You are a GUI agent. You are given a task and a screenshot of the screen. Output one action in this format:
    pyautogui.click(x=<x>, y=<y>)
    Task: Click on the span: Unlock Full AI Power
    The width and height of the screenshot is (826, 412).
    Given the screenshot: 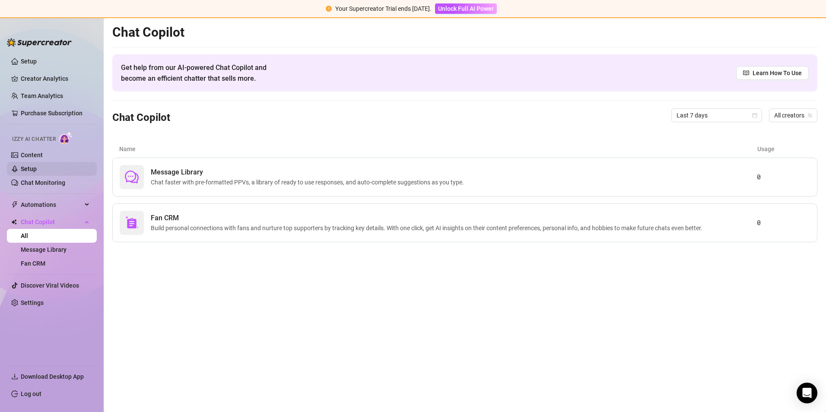 What is the action you would take?
    pyautogui.click(x=465, y=9)
    